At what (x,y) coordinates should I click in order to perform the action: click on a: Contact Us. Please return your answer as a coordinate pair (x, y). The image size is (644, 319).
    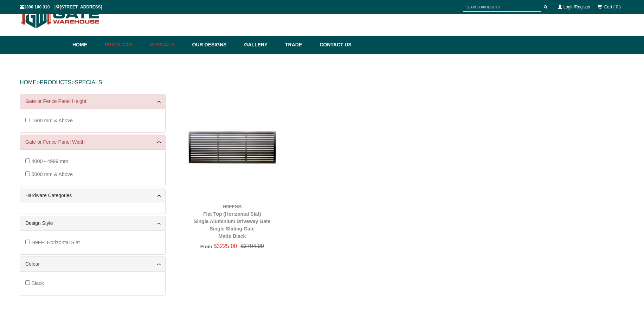
    Looking at the image, I should click on (334, 45).